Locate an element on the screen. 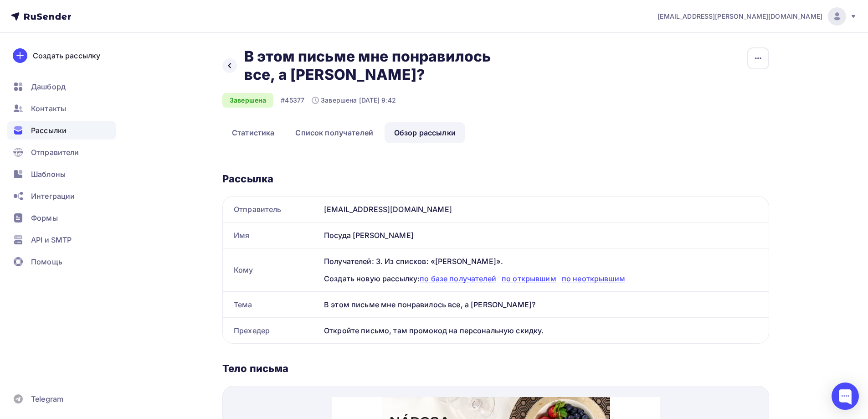 This screenshot has height=419, width=868. span: Отправители is located at coordinates (55, 152).